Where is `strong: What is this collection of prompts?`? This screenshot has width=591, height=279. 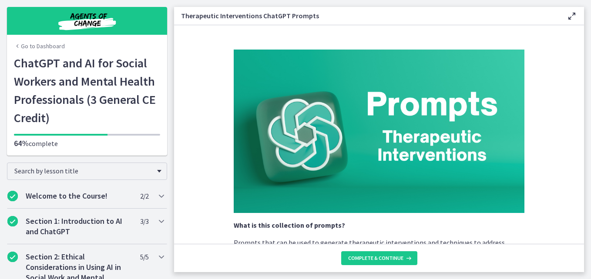
strong: What is this collection of prompts? is located at coordinates (289, 225).